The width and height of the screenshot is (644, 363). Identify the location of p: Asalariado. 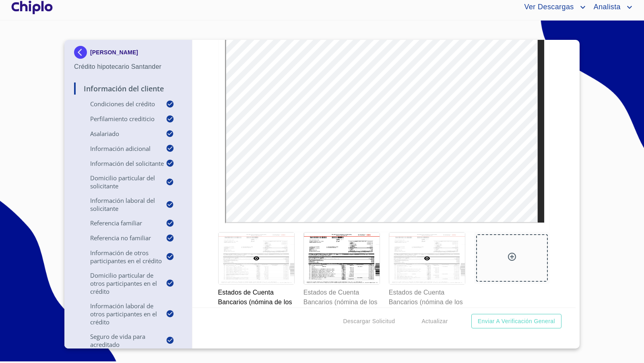
(120, 134).